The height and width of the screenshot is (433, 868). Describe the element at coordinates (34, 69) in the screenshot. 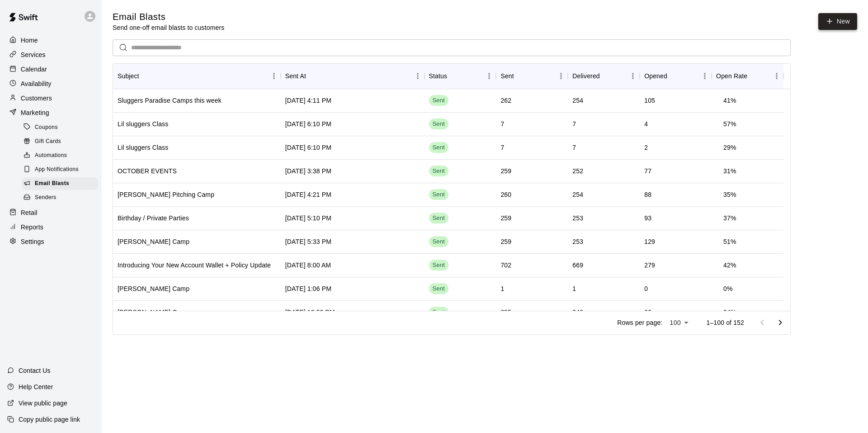

I see `p: Calendar` at that location.